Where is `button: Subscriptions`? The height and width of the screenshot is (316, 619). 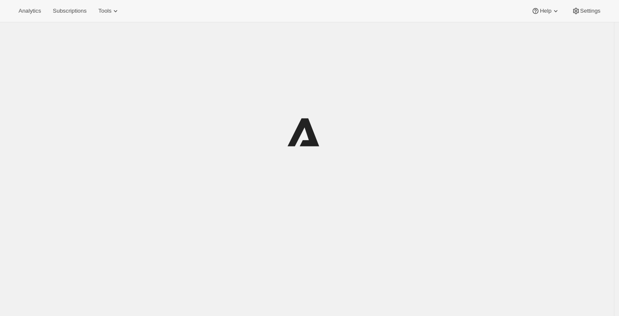
button: Subscriptions is located at coordinates (70, 11).